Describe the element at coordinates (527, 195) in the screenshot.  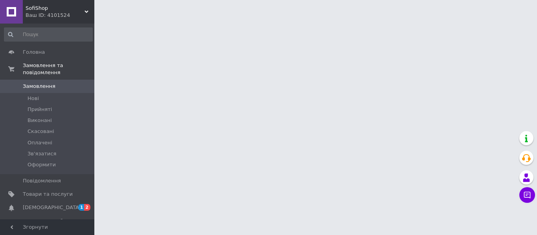
I see `button: Чат з покупцем` at that location.